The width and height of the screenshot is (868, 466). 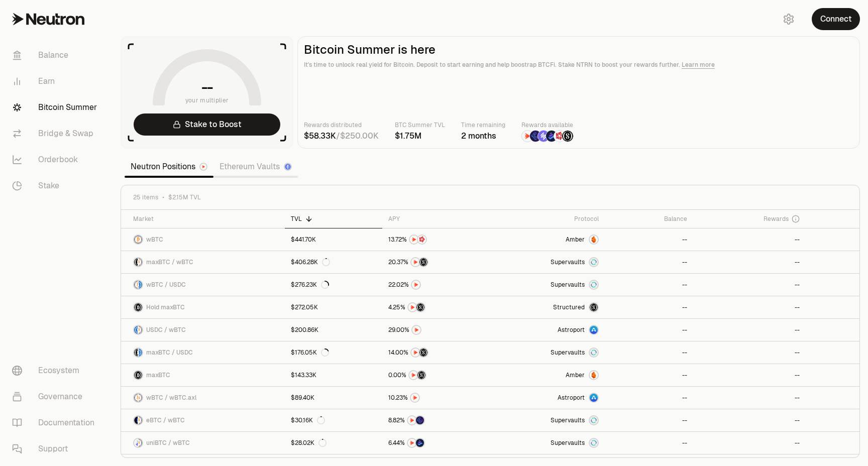 I want to click on a: maxBTC LogowBTC LogomaxBTC / wBTC, so click(x=203, y=262).